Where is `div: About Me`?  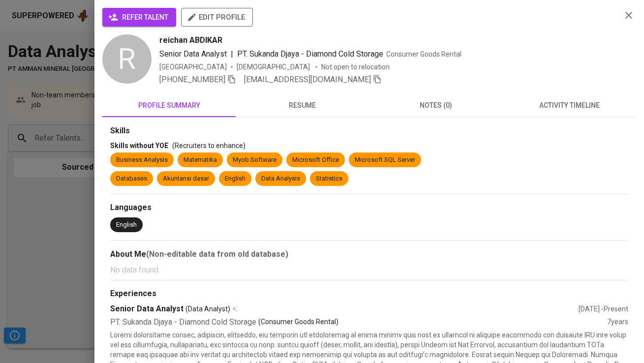 div: About Me is located at coordinates (369, 254).